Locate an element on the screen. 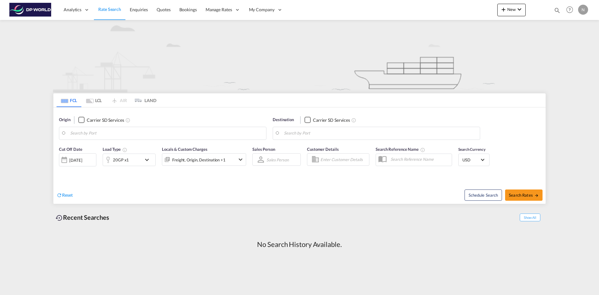 This screenshot has height=295, width=599. div: 20GP x1 is located at coordinates (121, 160).